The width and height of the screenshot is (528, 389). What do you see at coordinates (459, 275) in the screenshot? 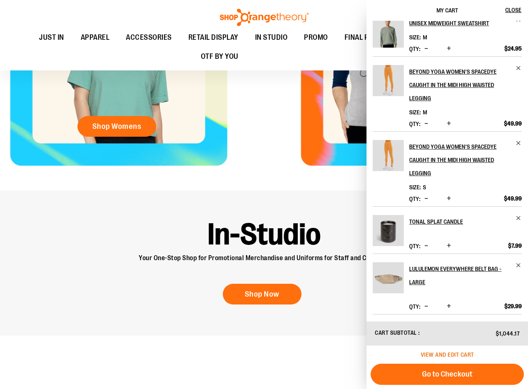
I see `h2: lululemon Everywhere Belt Bag - Large` at bounding box center [459, 275].